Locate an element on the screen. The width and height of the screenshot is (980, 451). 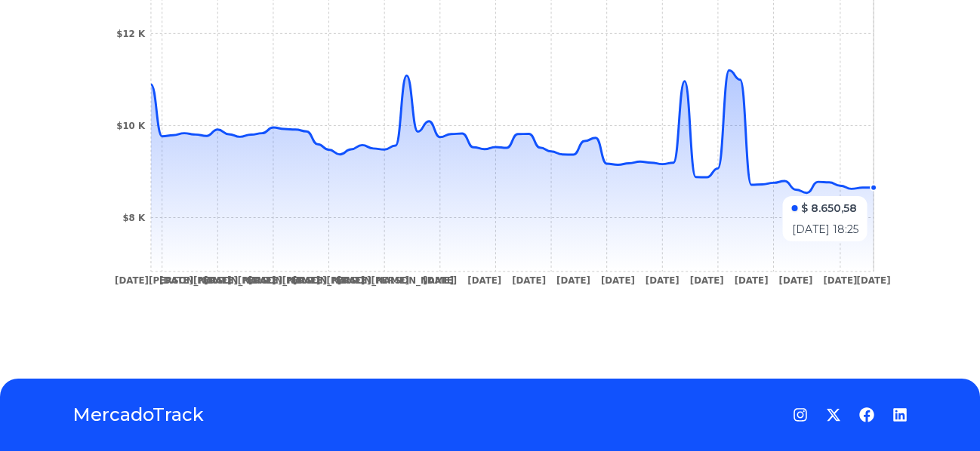
a: Twitter is located at coordinates (834, 415).